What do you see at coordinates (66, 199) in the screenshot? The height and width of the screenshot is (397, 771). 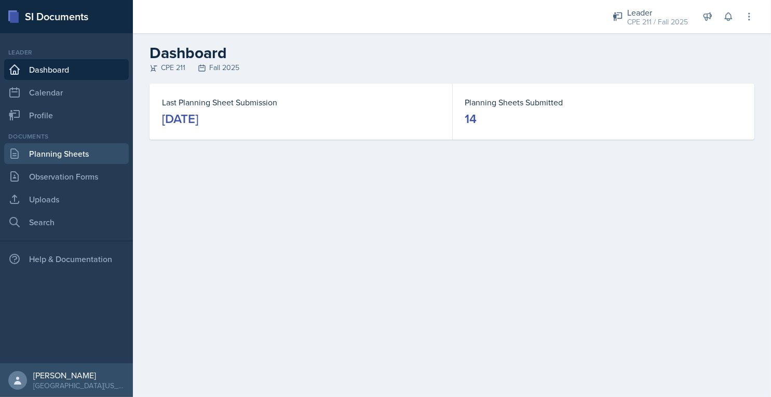 I see `a: Uploads` at bounding box center [66, 199].